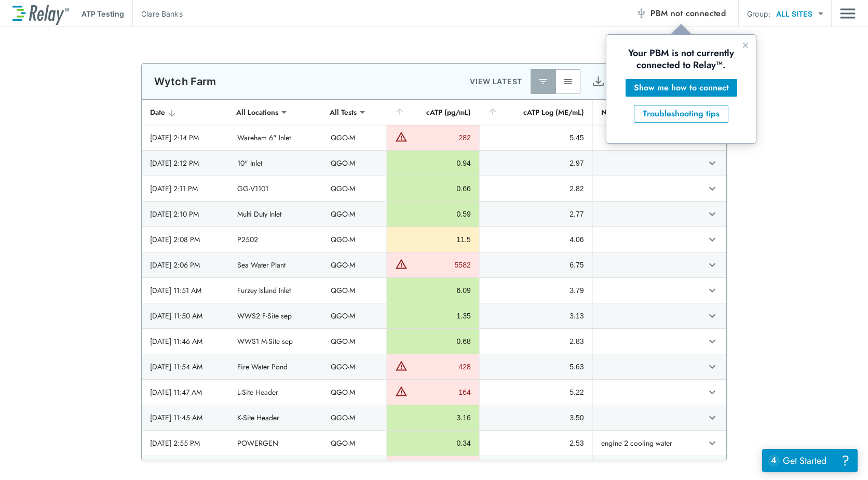  What do you see at coordinates (433, 316) in the screenshot?
I see `div: 1.35` at bounding box center [433, 316].